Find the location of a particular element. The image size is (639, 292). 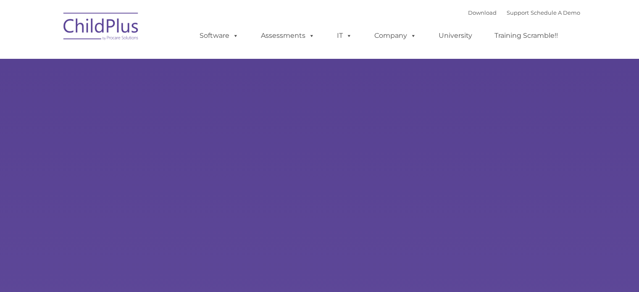

a: Download is located at coordinates (482, 13).